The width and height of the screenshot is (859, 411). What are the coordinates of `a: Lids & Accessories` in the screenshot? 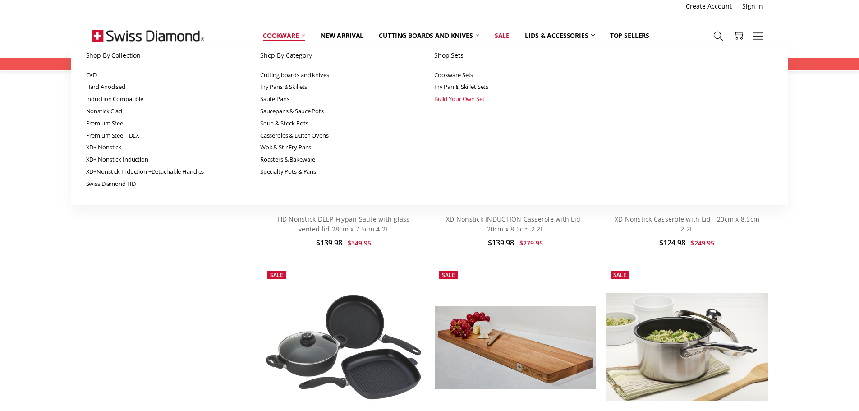 It's located at (559, 36).